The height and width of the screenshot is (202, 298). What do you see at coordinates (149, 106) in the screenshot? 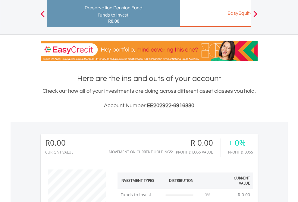
I see `h3: Account Number:` at bounding box center [149, 106].